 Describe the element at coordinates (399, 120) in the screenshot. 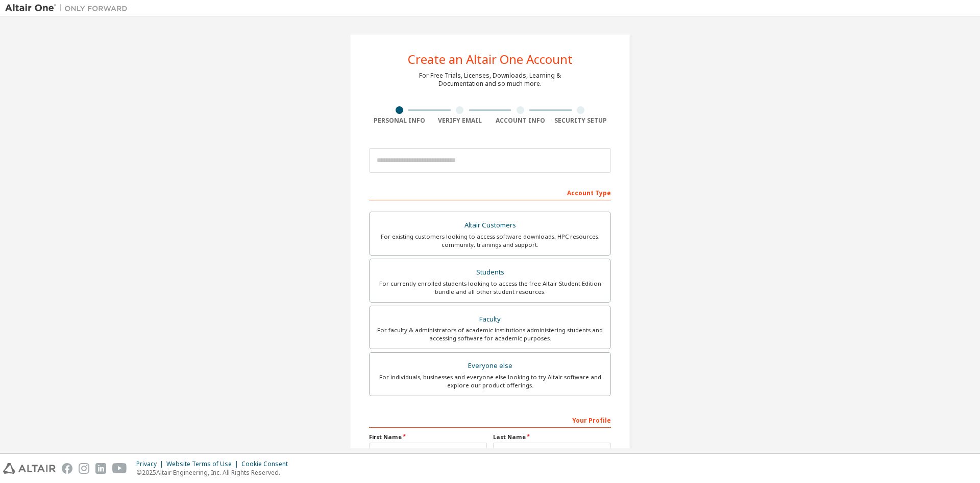

I see `div: Personal Info` at that location.